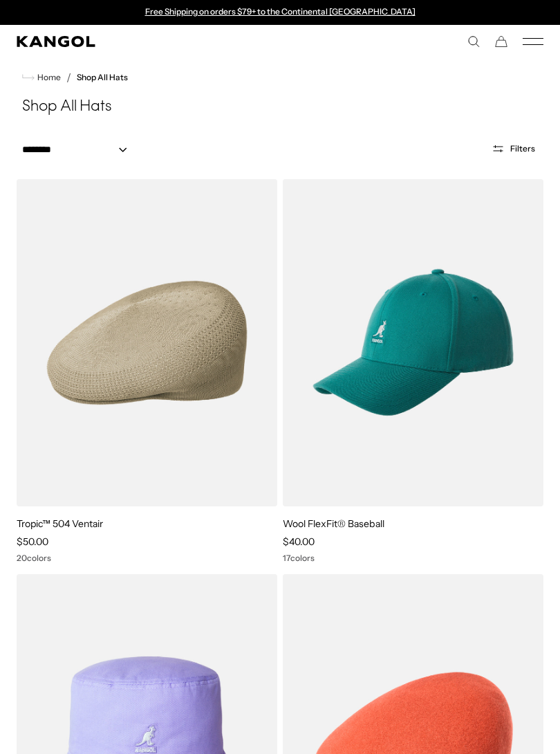 Image resolution: width=560 pixels, height=754 pixels. What do you see at coordinates (513, 149) in the screenshot?
I see `button: Open filters` at bounding box center [513, 149].